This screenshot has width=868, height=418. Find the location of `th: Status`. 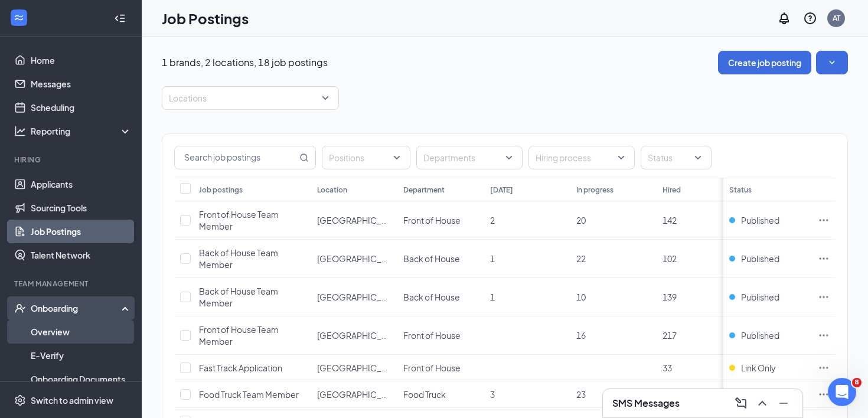

th: Status is located at coordinates (767, 190).